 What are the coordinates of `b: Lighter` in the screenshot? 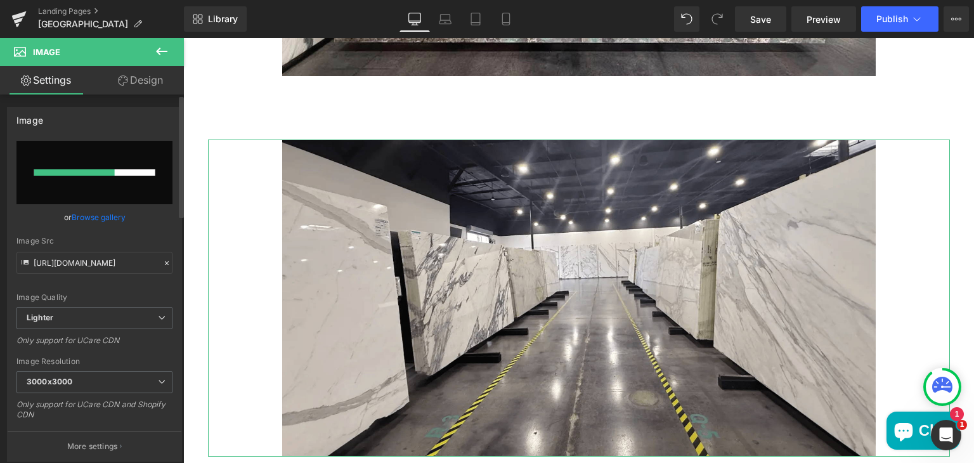 It's located at (40, 317).